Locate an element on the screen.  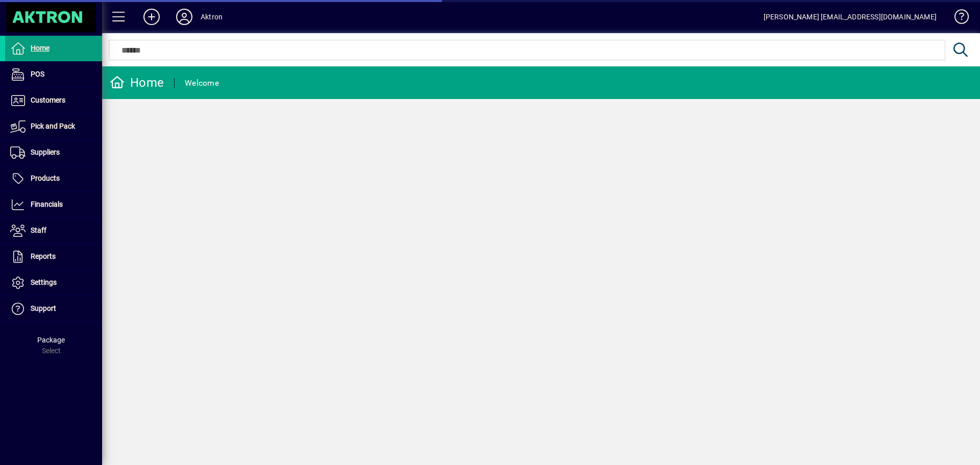
span: Home is located at coordinates (40, 48).